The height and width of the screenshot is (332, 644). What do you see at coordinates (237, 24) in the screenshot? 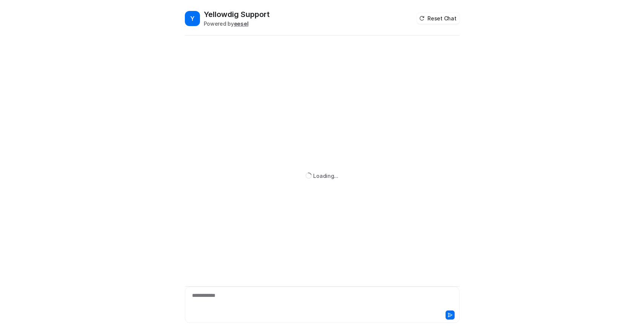
I see `div: Powered by` at bounding box center [237, 24].